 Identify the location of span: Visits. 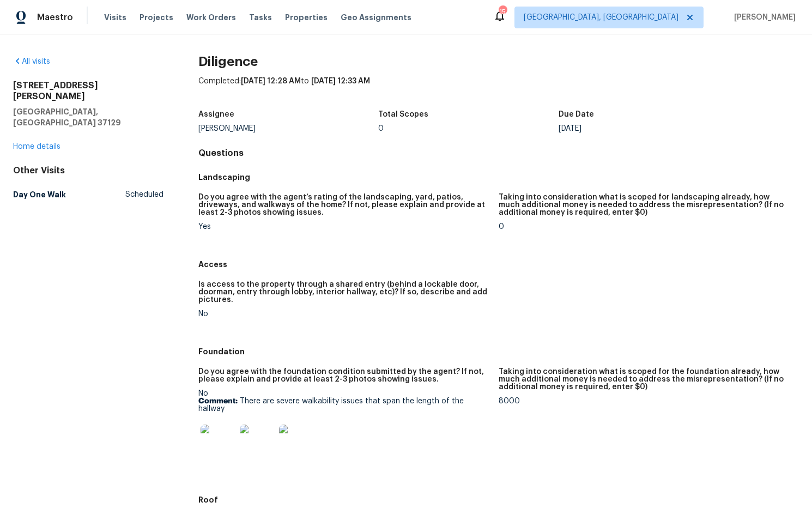
(115, 17).